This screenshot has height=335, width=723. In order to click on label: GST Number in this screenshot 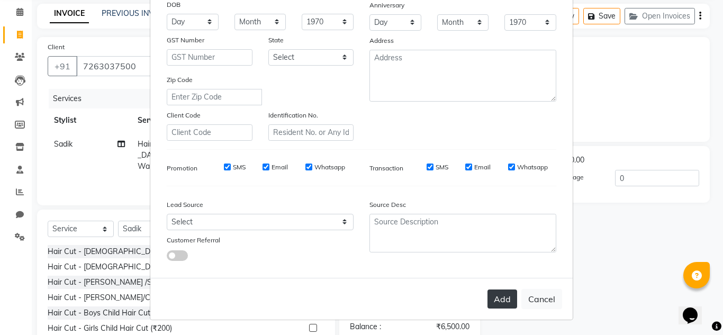, I will do `click(185, 40)`.